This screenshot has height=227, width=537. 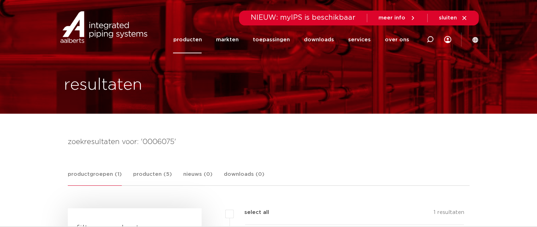 What do you see at coordinates (227, 40) in the screenshot?
I see `a: markten` at bounding box center [227, 40].